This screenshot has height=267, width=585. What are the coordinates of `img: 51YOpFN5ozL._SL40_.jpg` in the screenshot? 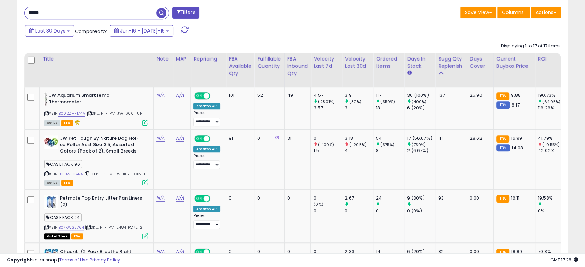 It's located at (51, 202).